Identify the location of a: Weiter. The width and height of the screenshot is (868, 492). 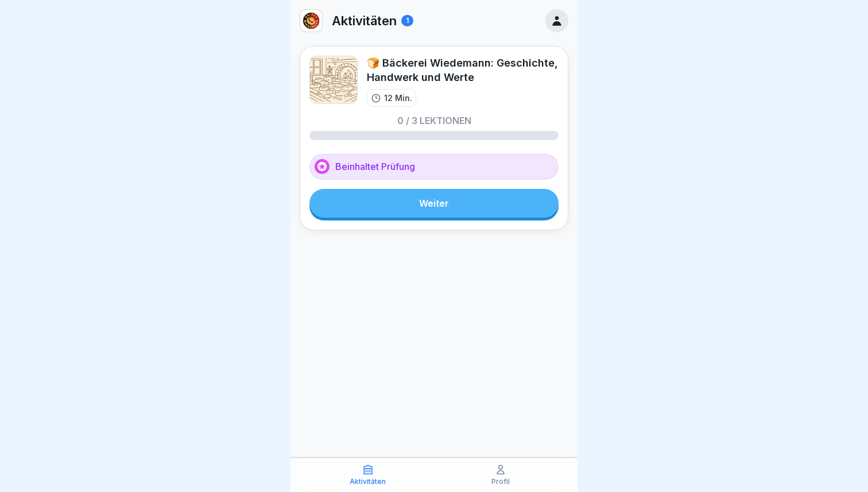
(434, 203).